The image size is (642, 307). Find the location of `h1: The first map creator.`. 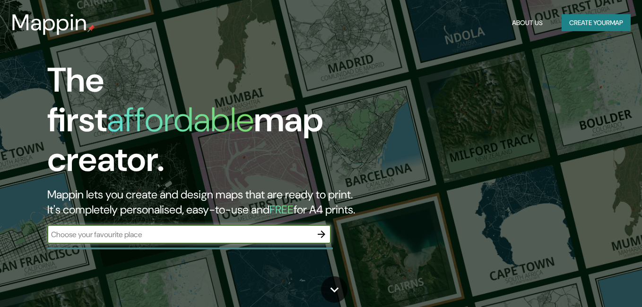

h1: The first map creator. is located at coordinates (207, 124).